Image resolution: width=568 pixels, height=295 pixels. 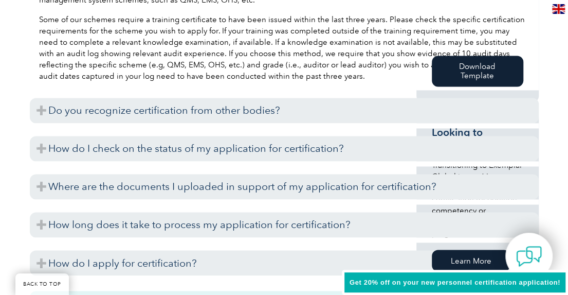 I want to click on h3: Where are the documents I uploaded in support of my application for certification?, so click(x=284, y=186).